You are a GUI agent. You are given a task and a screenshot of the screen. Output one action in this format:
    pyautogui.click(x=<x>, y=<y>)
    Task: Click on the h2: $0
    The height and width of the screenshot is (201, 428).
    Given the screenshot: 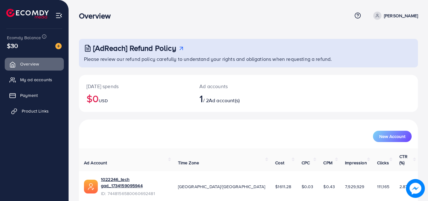 What is the action you would take?
    pyautogui.click(x=135, y=99)
    